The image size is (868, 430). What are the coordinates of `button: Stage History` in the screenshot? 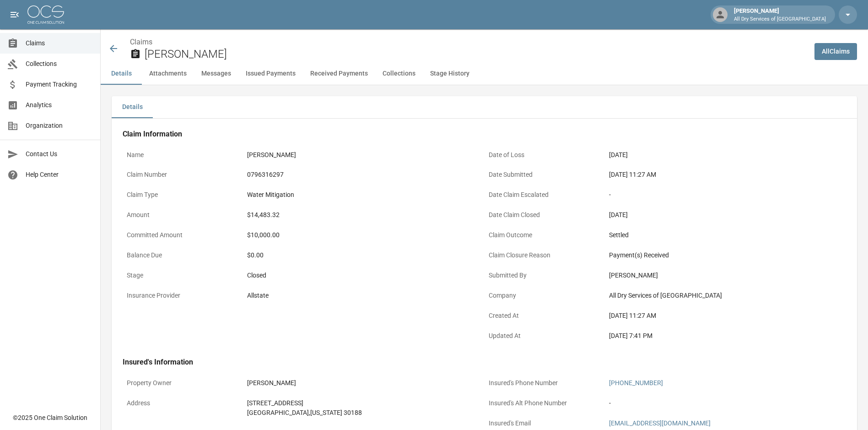 It's located at (450, 74).